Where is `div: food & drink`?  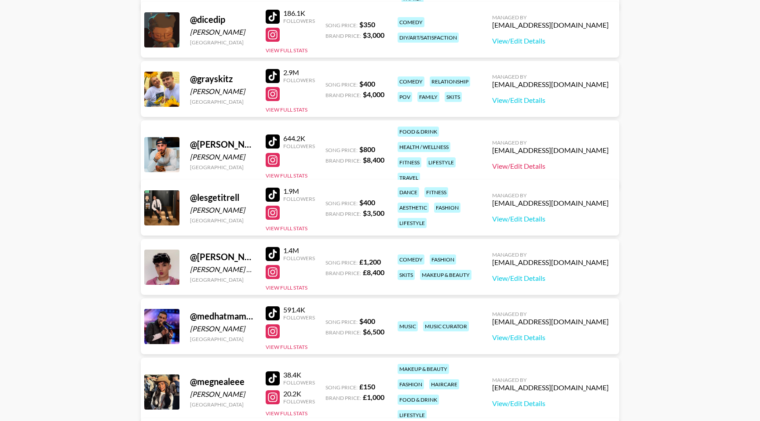
div: food & drink is located at coordinates (418, 400).